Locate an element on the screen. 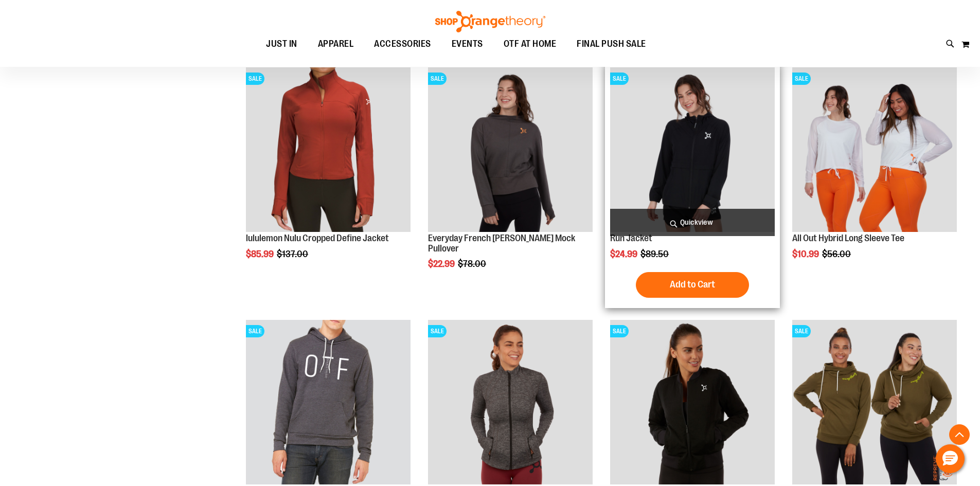 This screenshot has height=486, width=980. span: $78.00 is located at coordinates (473, 264).